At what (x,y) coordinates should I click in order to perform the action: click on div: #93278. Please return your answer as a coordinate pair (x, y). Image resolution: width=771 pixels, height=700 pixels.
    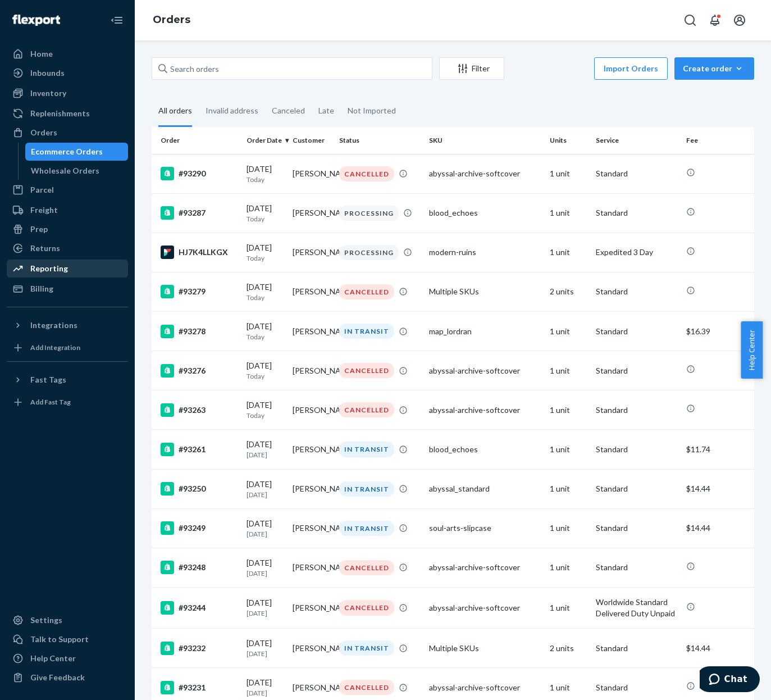
    Looking at the image, I should click on (199, 331).